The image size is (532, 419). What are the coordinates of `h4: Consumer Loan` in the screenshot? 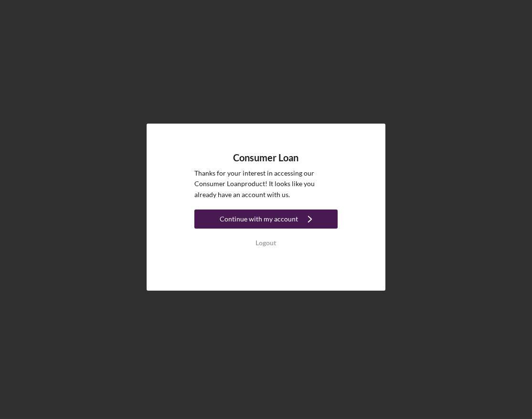 It's located at (266, 157).